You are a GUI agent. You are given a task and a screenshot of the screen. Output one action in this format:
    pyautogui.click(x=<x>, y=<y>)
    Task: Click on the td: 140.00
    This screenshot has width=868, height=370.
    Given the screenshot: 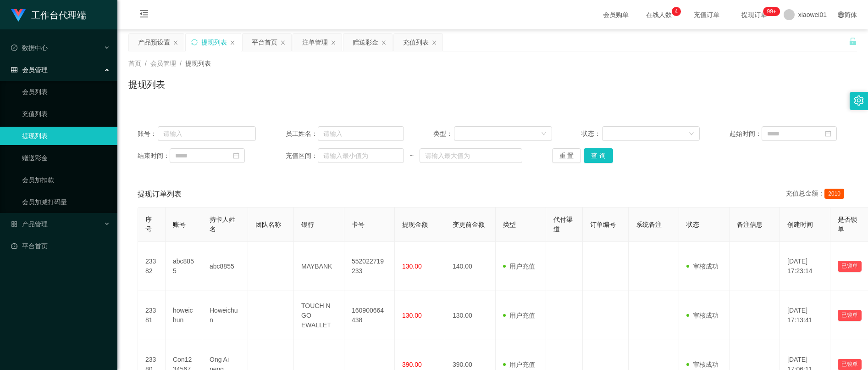 What is the action you would take?
    pyautogui.click(x=470, y=266)
    